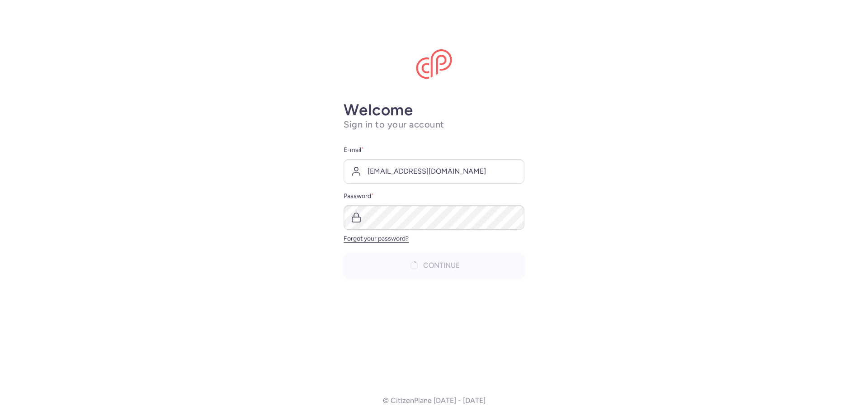  I want to click on label: E-mail, so click(434, 150).